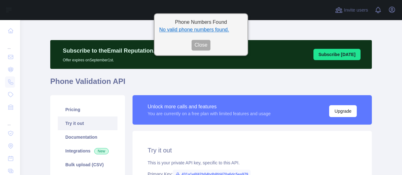  I want to click on a: Pricing, so click(88, 110).